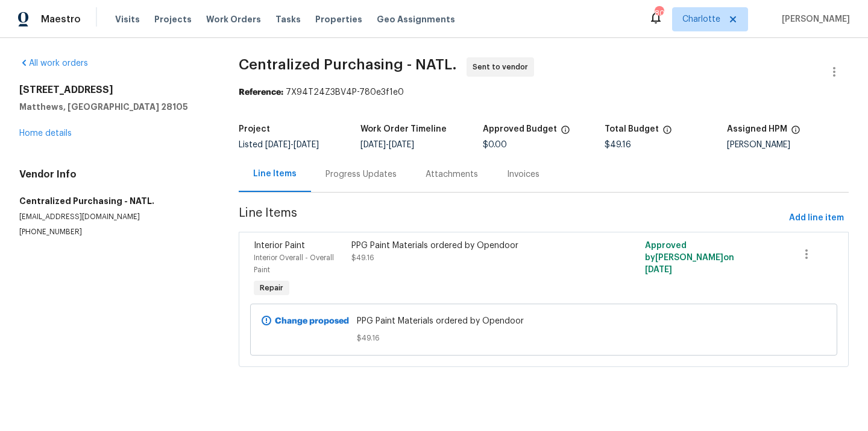 This screenshot has width=868, height=431. Describe the element at coordinates (544, 321) in the screenshot. I see `span: PPG Paint Materials ordered by Opendoor` at that location.